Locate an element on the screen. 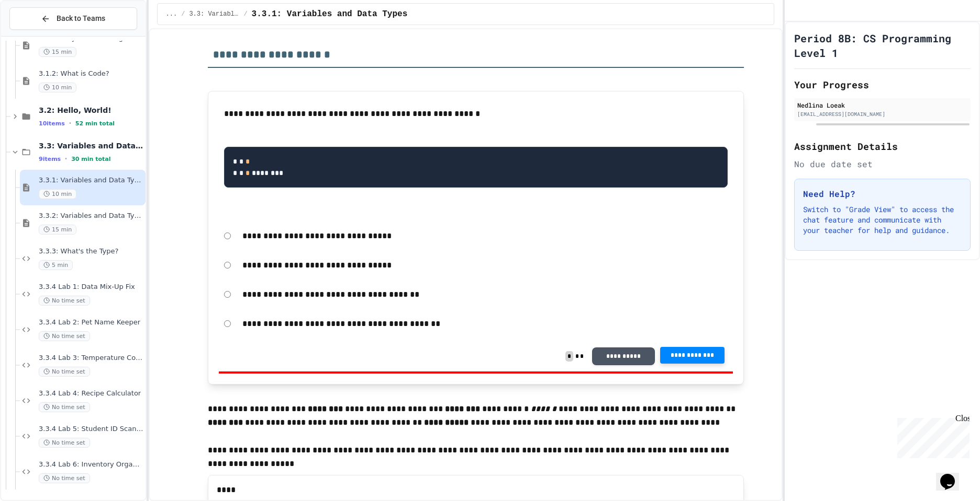  span: 5 min is located at coordinates (56, 265).